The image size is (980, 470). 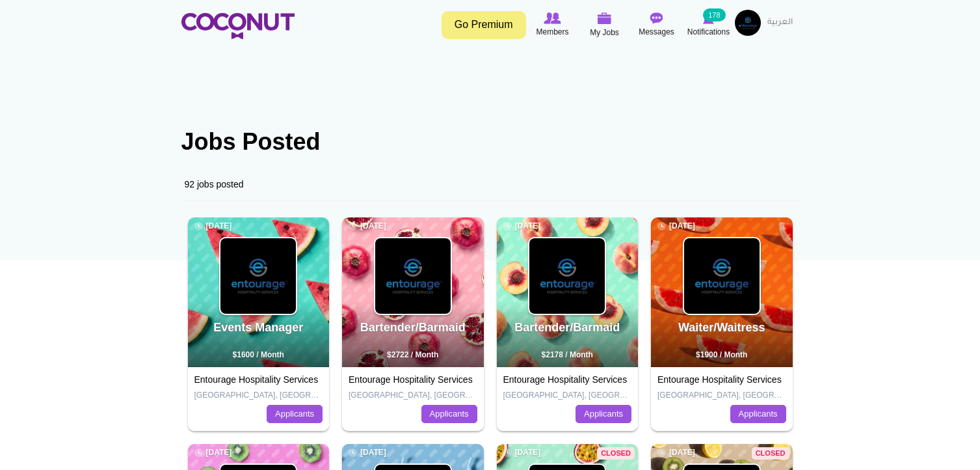 What do you see at coordinates (657, 24) in the screenshot?
I see `a: Messages Messages` at bounding box center [657, 24].